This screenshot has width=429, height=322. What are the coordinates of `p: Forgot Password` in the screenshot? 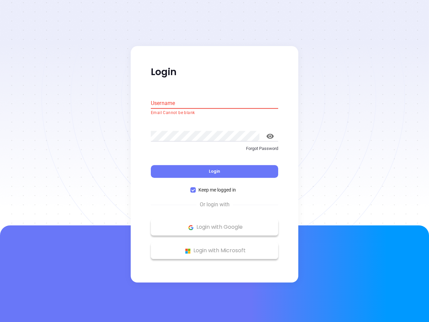 It's located at (215, 149).